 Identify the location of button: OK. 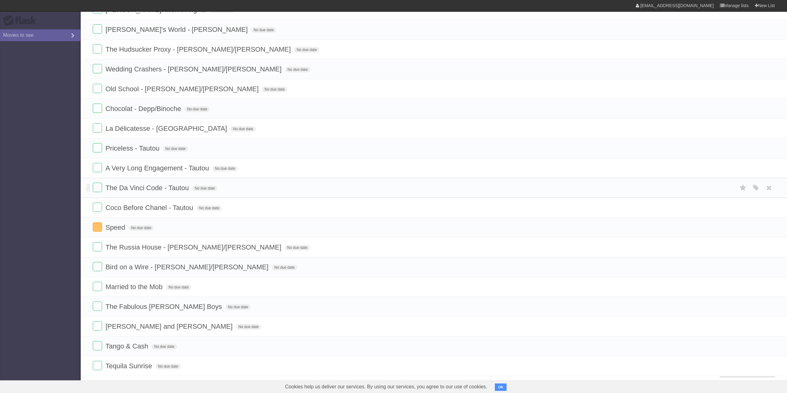
(501, 387).